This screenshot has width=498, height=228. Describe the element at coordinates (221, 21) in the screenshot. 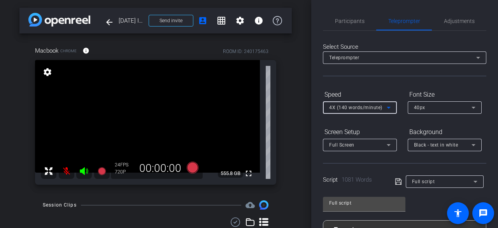

I see `mat-icon: grid_on` at that location.